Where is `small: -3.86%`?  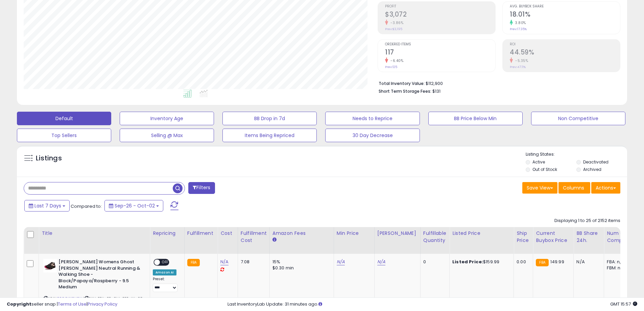
small: -3.86% is located at coordinates (396, 23).